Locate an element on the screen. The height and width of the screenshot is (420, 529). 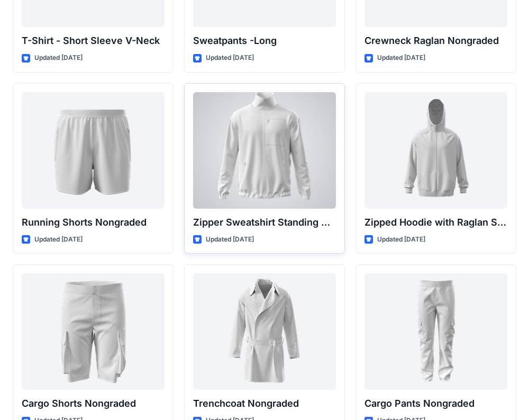
a: Cargo Pants Nongraded is located at coordinates (436, 331).